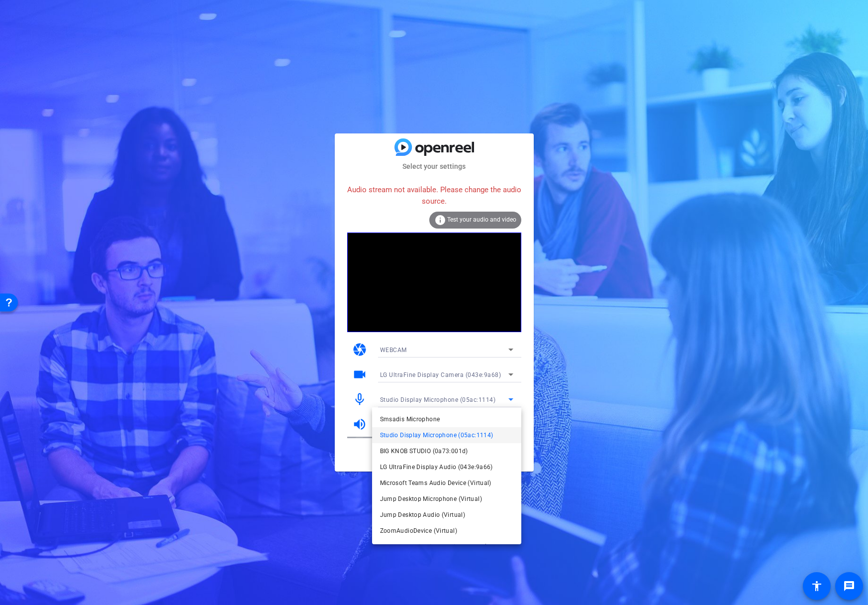  I want to click on span: Studio Display Microphone (05ac:1114), so click(437, 435).